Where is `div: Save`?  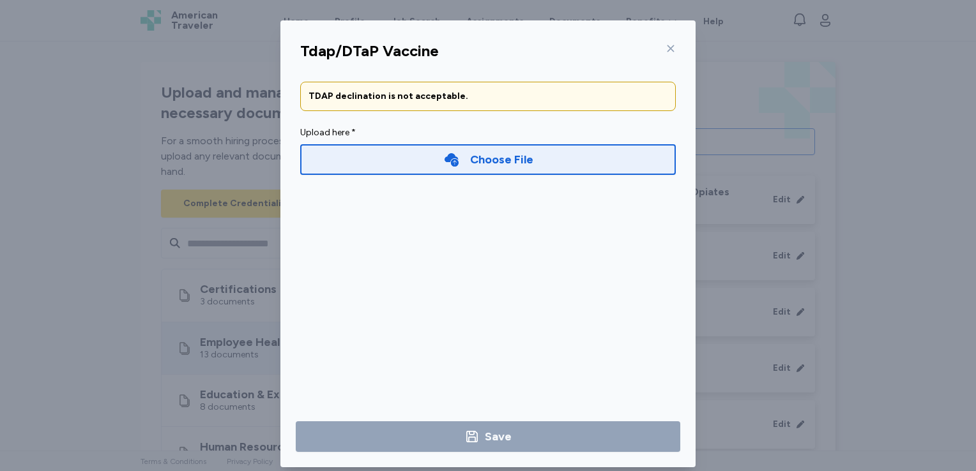 div: Save is located at coordinates (498, 437).